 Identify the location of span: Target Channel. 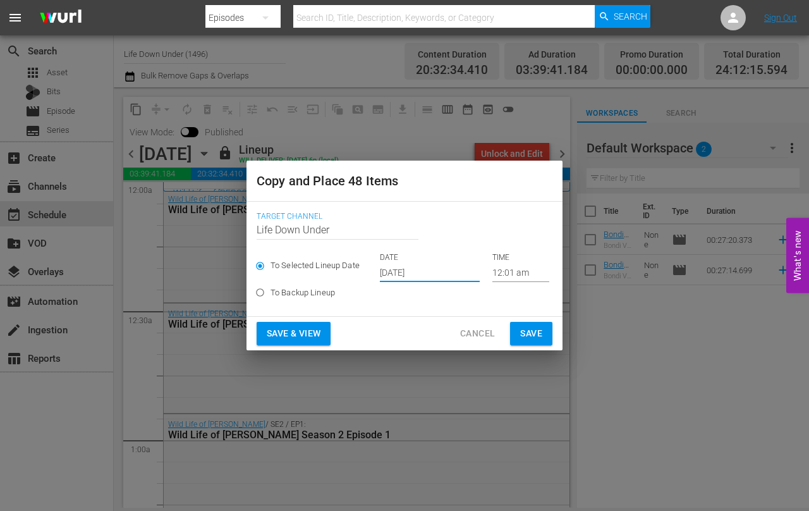
(402, 217).